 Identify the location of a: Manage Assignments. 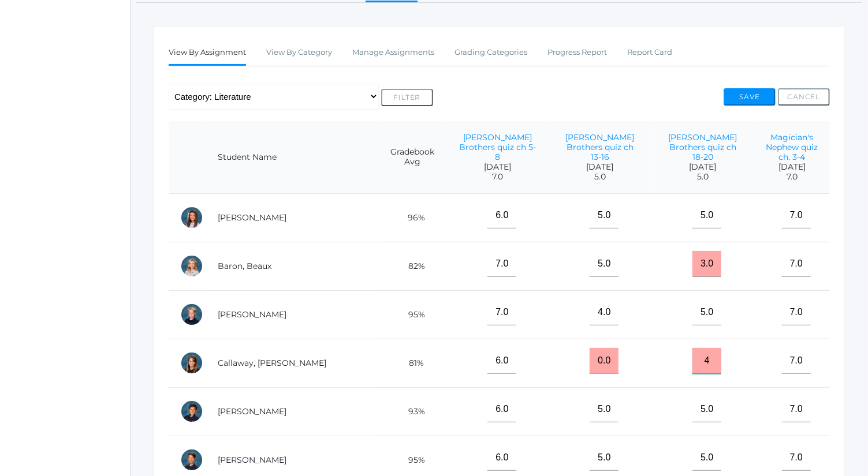
(393, 52).